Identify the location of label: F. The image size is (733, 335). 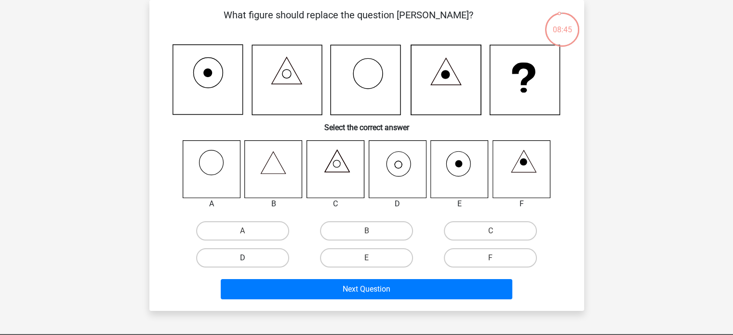
(490, 258).